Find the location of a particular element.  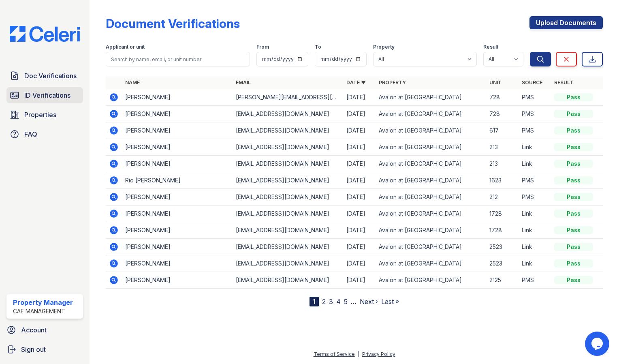

span: FAQ is located at coordinates (31, 134).